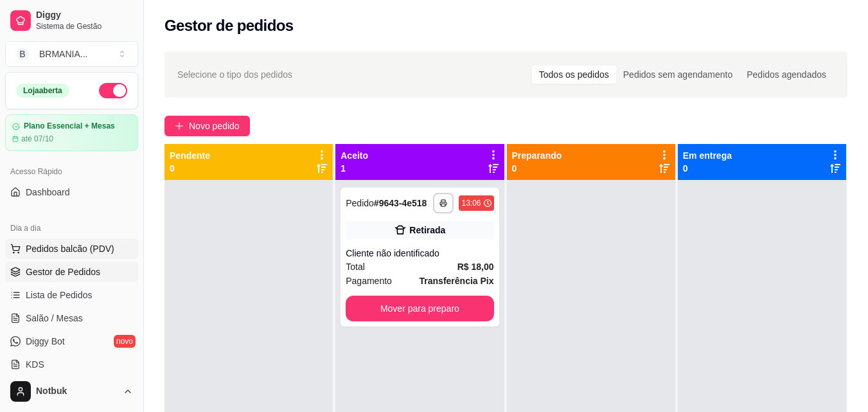 This screenshot has width=868, height=412. What do you see at coordinates (354, 156) in the screenshot?
I see `p: Aceito` at bounding box center [354, 156].